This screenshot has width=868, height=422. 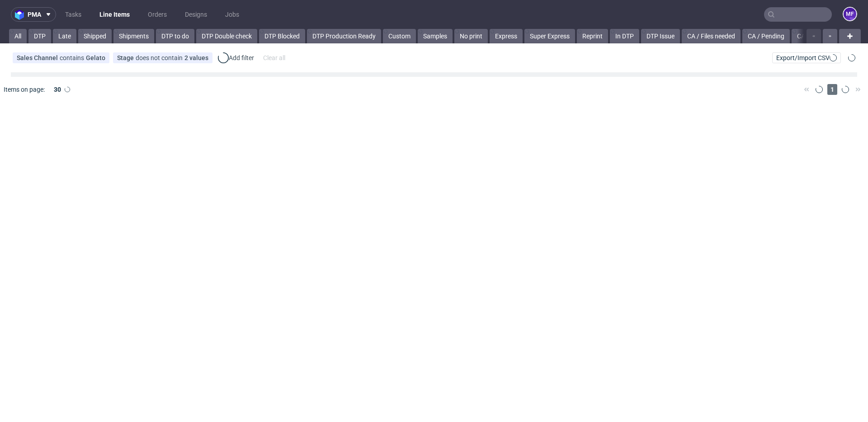 I want to click on a: DTP, so click(x=40, y=36).